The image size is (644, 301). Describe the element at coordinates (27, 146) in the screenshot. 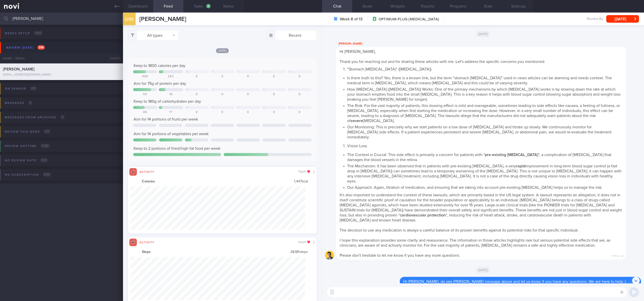

I see `div: Review anytime` at that location.